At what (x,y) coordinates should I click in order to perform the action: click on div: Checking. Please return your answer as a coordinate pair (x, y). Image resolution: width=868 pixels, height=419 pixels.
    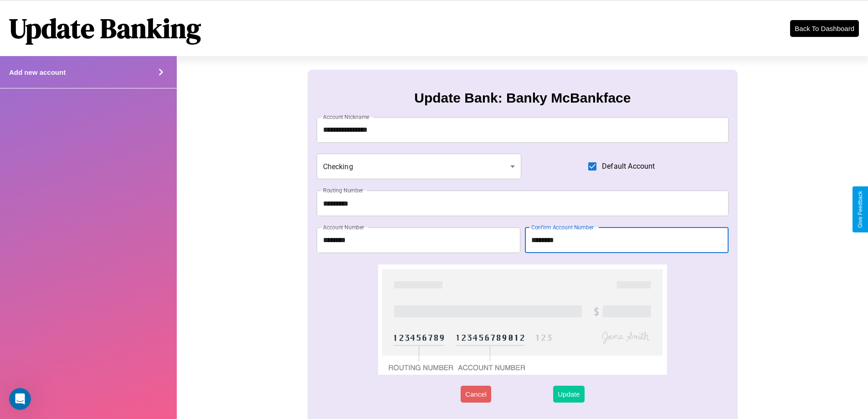
    Looking at the image, I should click on (419, 166).